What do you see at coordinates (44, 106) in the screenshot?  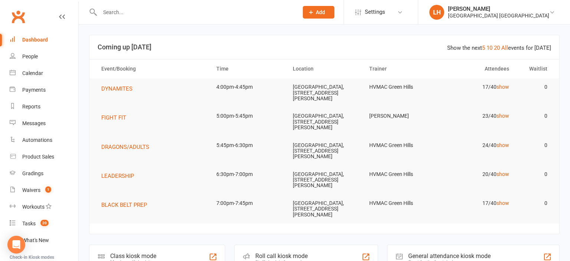 I see `a: Reports` at bounding box center [44, 106].